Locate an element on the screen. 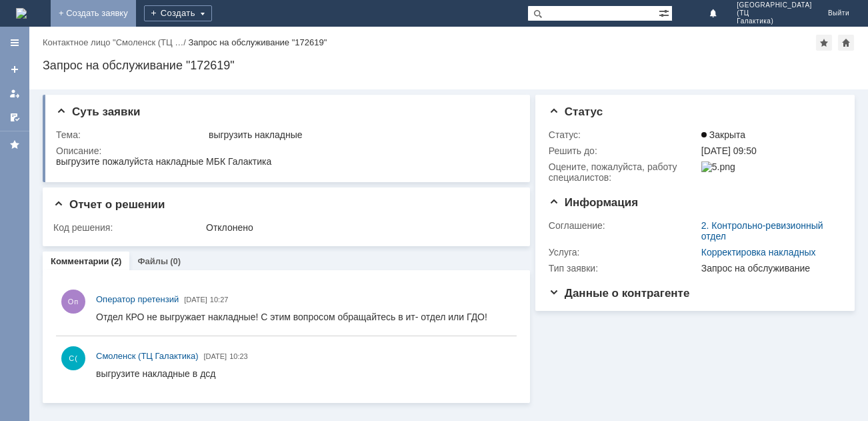  div: Создать is located at coordinates (179, 14).